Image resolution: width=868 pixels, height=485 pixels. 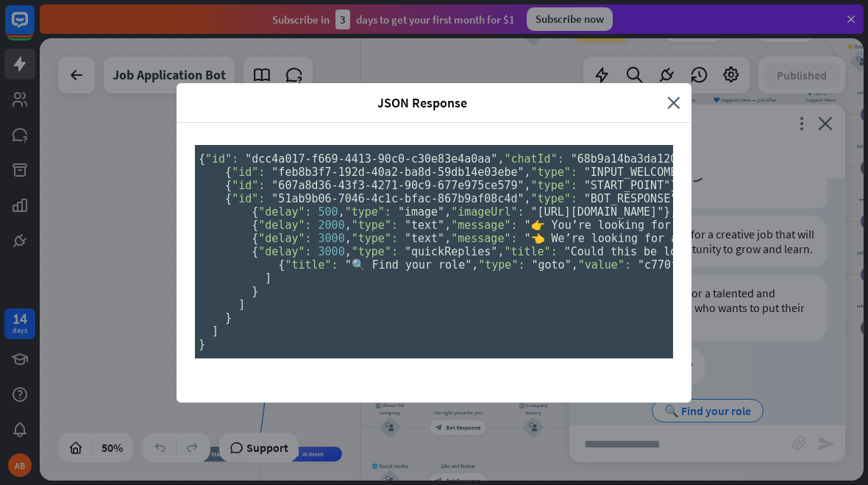 What do you see at coordinates (332, 225) in the screenshot?
I see `span: 2000` at bounding box center [332, 225].